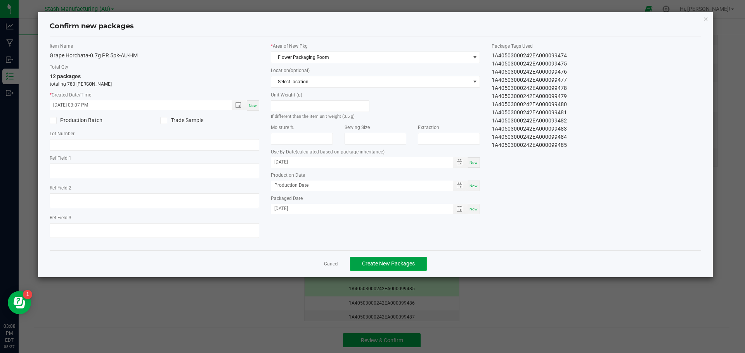  What do you see at coordinates (154, 218) in the screenshot?
I see `label: Ref Field 3` at bounding box center [154, 218].